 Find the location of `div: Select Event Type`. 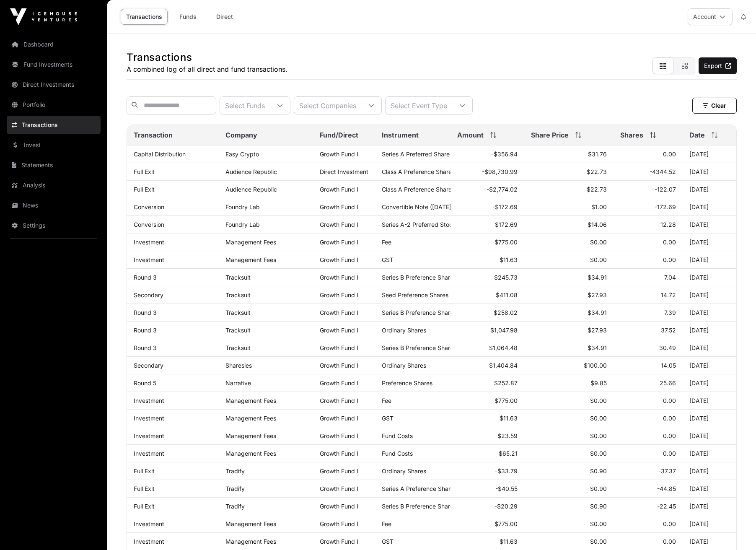

div: Select Event Type is located at coordinates (419, 105).